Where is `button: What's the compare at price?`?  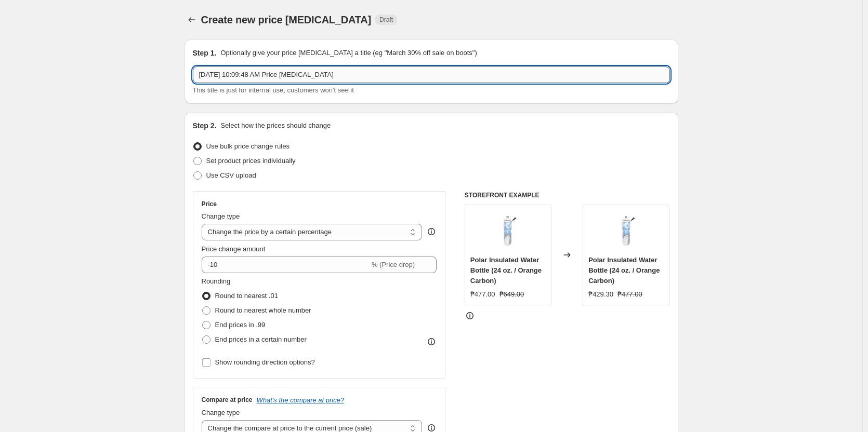
button: What's the compare at price? is located at coordinates (300, 400).